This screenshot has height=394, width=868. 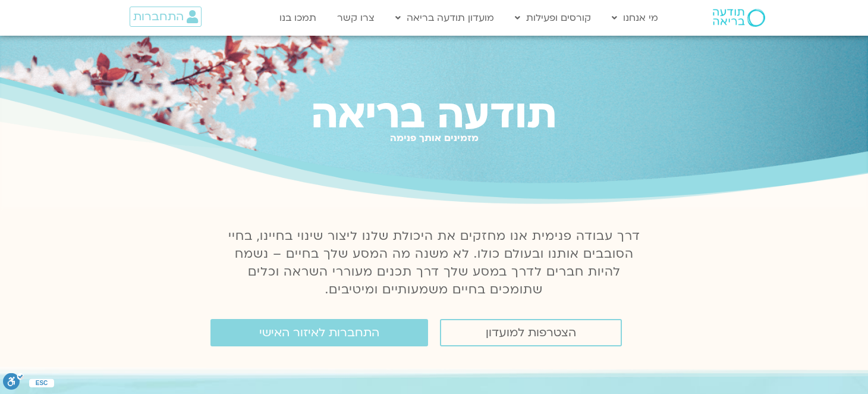 I want to click on a: מי אנחנו, so click(x=635, y=18).